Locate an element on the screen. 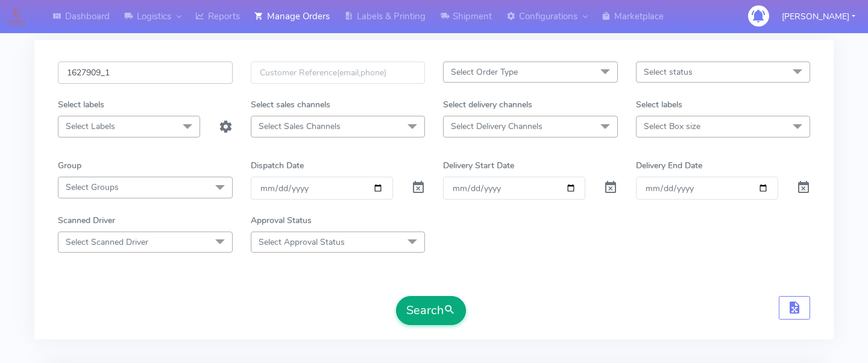 The image size is (868, 363). span: Select Groups is located at coordinates (93, 187).